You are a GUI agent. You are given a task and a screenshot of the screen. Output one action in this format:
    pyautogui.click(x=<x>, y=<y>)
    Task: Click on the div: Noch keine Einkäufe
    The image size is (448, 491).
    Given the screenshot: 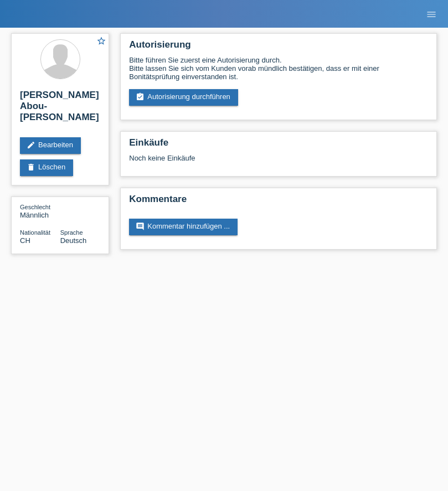 What is the action you would take?
    pyautogui.click(x=278, y=162)
    